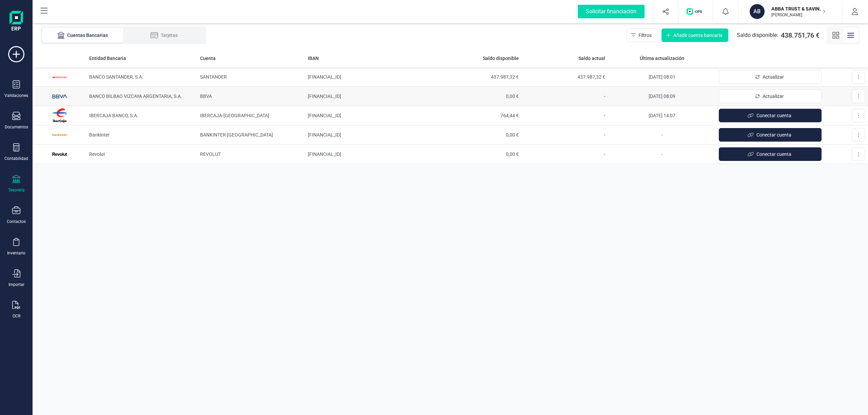 This screenshot has width=868, height=415. Describe the element at coordinates (16, 316) in the screenshot. I see `div: OCR` at that location.